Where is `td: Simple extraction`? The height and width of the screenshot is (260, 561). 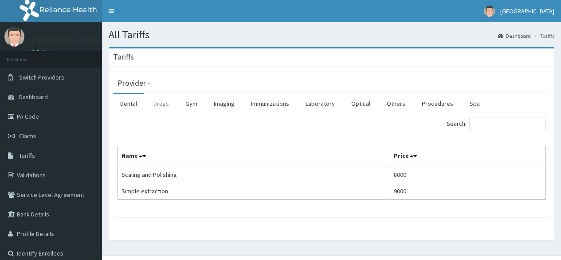 td: Simple extraction is located at coordinates (254, 191).